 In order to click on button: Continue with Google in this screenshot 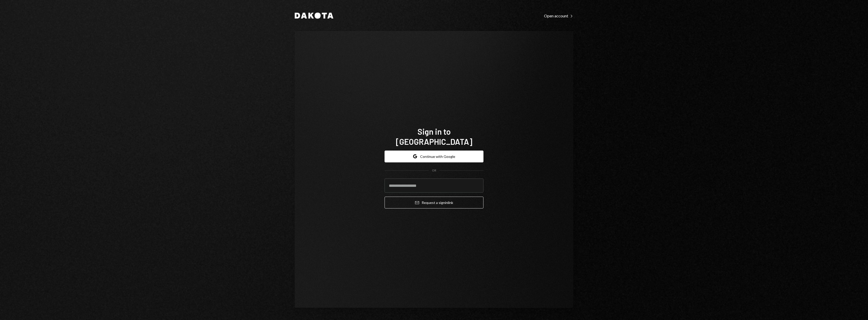, I will do `click(434, 157)`.